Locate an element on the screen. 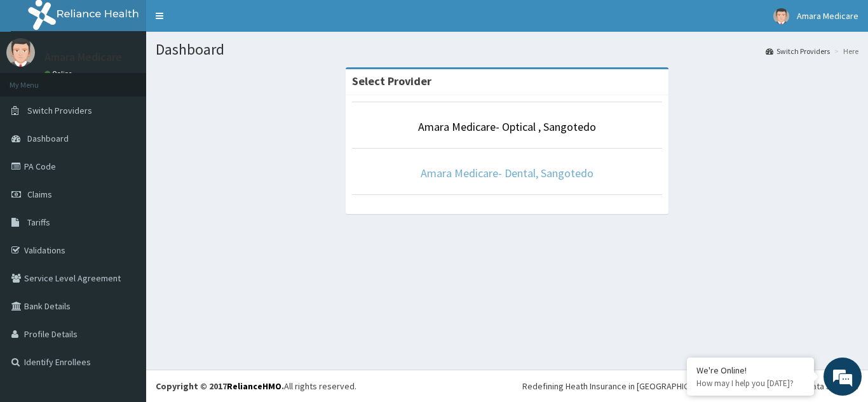 The height and width of the screenshot is (402, 868). li: Here is located at coordinates (845, 51).